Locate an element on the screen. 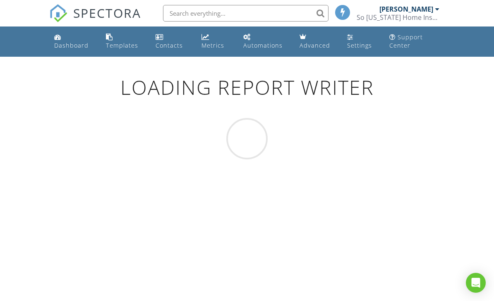 This screenshot has height=301, width=494. div: Settings is located at coordinates (360, 45).